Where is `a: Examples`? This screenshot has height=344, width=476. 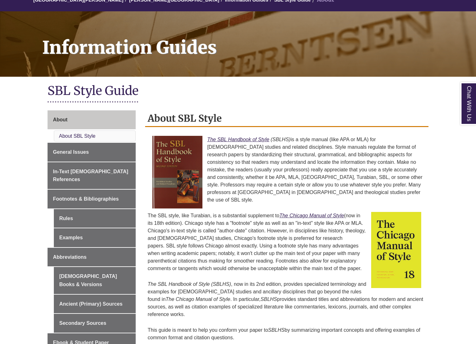 a: Examples is located at coordinates (95, 238).